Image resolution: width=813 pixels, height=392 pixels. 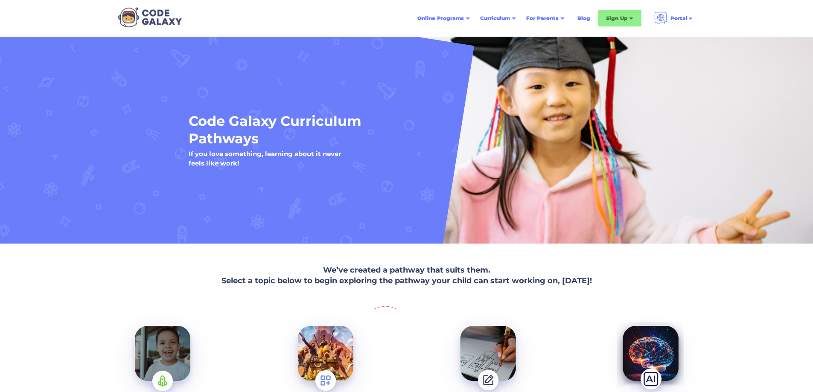 What do you see at coordinates (440, 18) in the screenshot?
I see `div: Online Programs` at bounding box center [440, 18].